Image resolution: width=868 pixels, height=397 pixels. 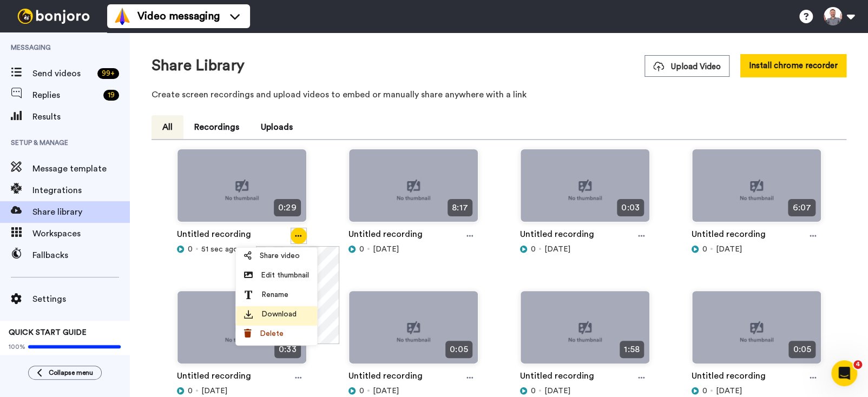 I want to click on span: Message template, so click(x=81, y=169).